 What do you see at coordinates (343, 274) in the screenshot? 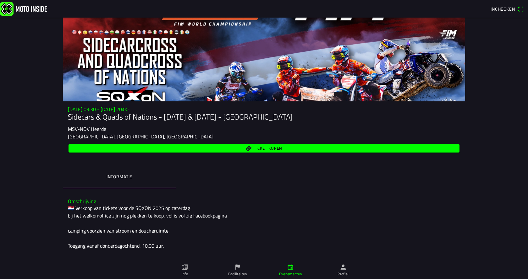
I see `ion-label: Profiel` at bounding box center [343, 274].